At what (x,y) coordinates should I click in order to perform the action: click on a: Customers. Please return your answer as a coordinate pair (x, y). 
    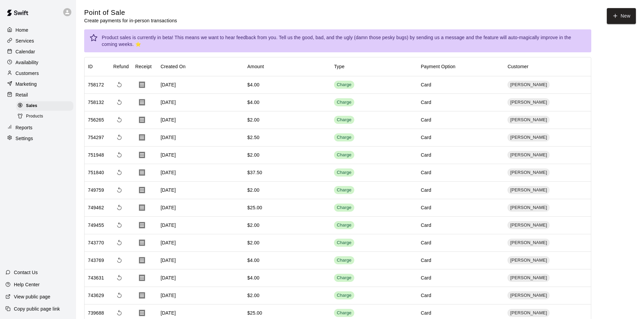
    Looking at the image, I should click on (38, 73).